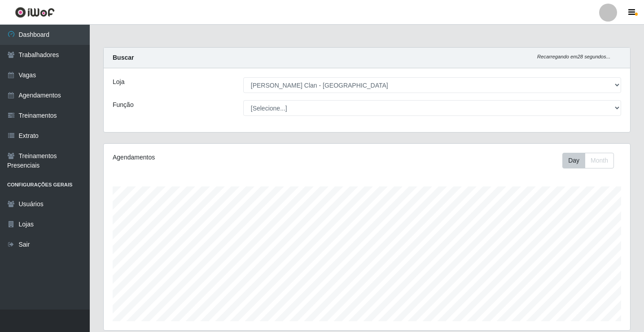 Image resolution: width=644 pixels, height=332 pixels. What do you see at coordinates (123, 104) in the screenshot?
I see `label: Função` at bounding box center [123, 104].